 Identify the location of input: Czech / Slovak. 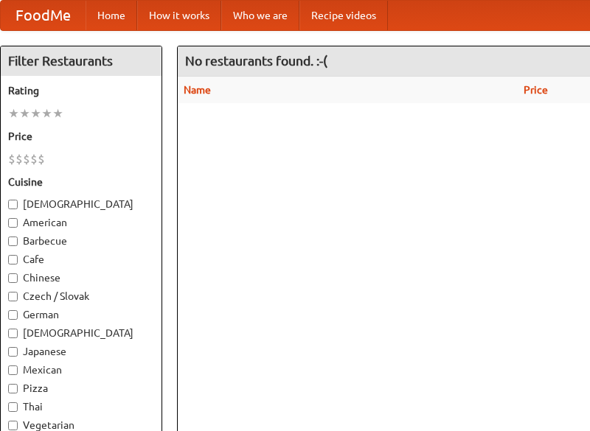
(13, 296).